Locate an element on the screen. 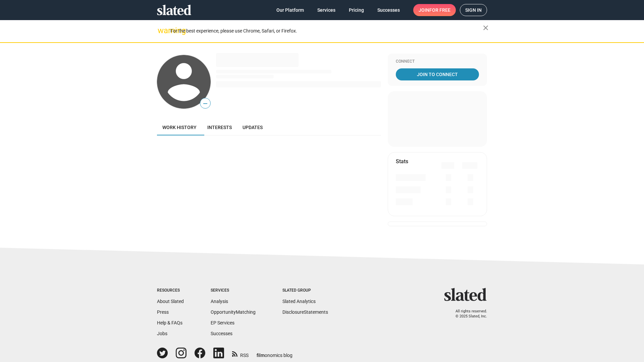 The height and width of the screenshot is (362, 644). div: Slated Group is located at coordinates (305, 291).